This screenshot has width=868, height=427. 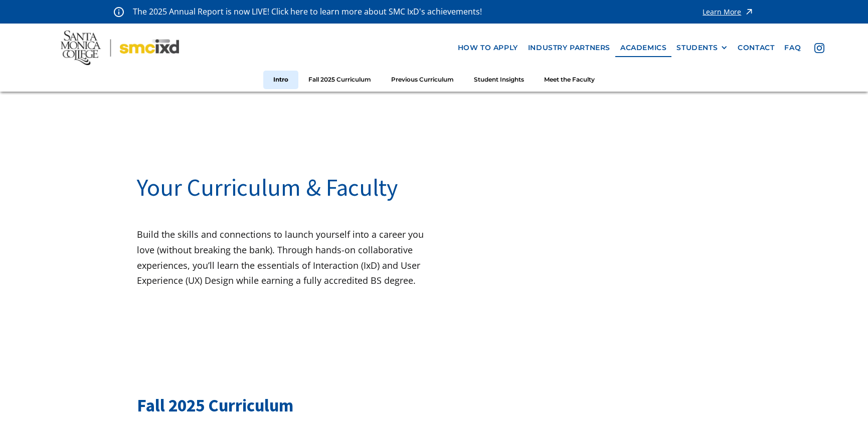 I want to click on a: how to apply, so click(x=488, y=48).